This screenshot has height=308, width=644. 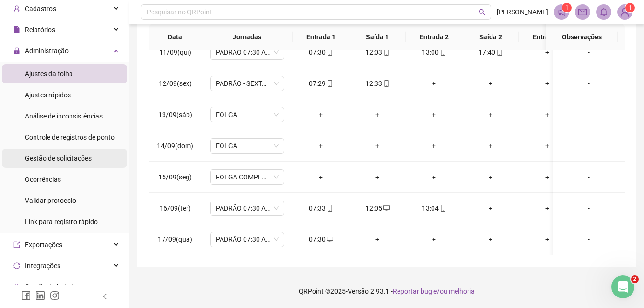 I want to click on span: left, so click(x=105, y=296).